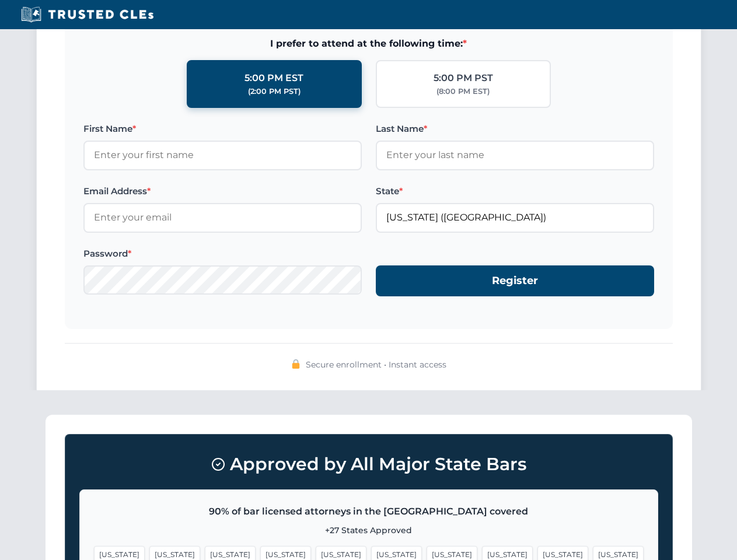 Image resolution: width=737 pixels, height=560 pixels. Describe the element at coordinates (87, 15) in the screenshot. I see `img: Trusted CLEs` at that location.